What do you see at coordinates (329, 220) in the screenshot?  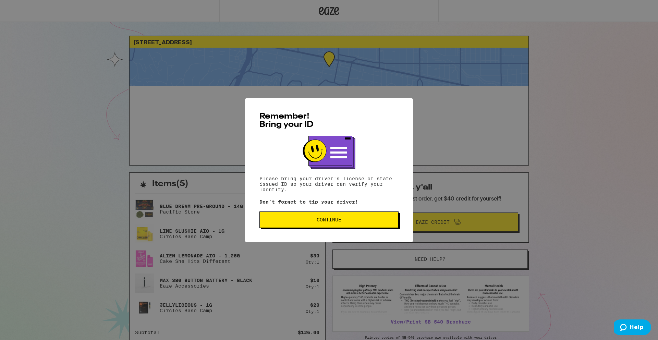 I see `button: Continue` at bounding box center [329, 220].